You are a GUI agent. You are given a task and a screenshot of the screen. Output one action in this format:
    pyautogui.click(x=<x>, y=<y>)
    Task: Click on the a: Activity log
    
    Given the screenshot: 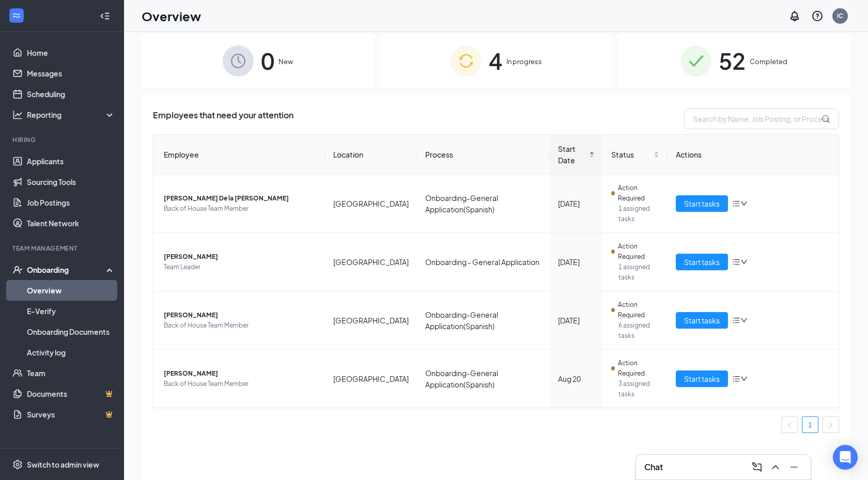 What is the action you would take?
    pyautogui.click(x=71, y=352)
    